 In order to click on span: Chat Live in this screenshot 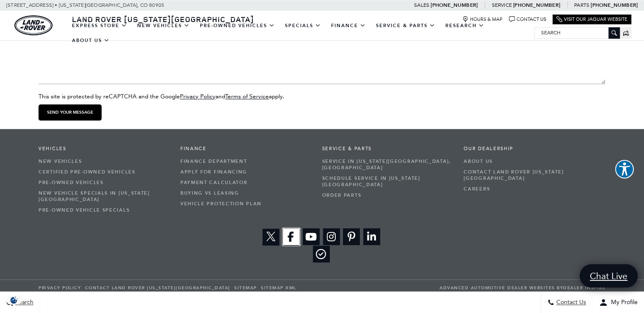, I will do `click(608, 275)`.